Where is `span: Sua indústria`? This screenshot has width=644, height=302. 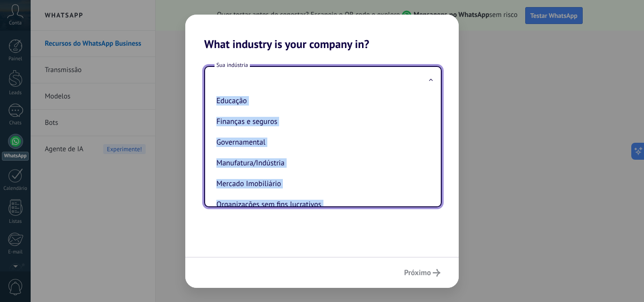
span: Sua indústria is located at coordinates (232, 65).